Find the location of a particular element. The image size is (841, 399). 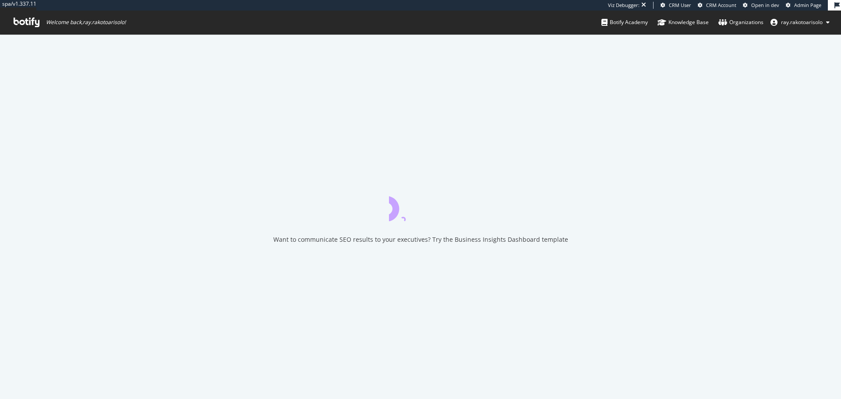

div: Viz Debugger: is located at coordinates (623, 5).